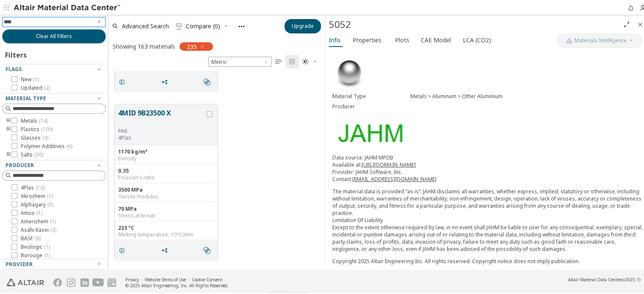 The width and height of the screenshot is (644, 294). What do you see at coordinates (43, 119) in the screenshot?
I see `span: ( 14 )` at bounding box center [43, 119].